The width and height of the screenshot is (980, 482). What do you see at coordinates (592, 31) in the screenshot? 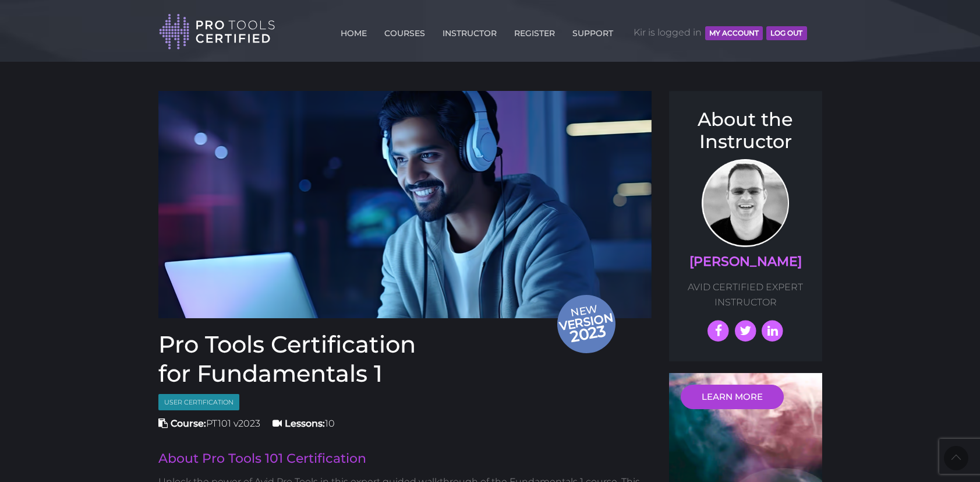
I see `a: SUPPORT` at bounding box center [592, 31].